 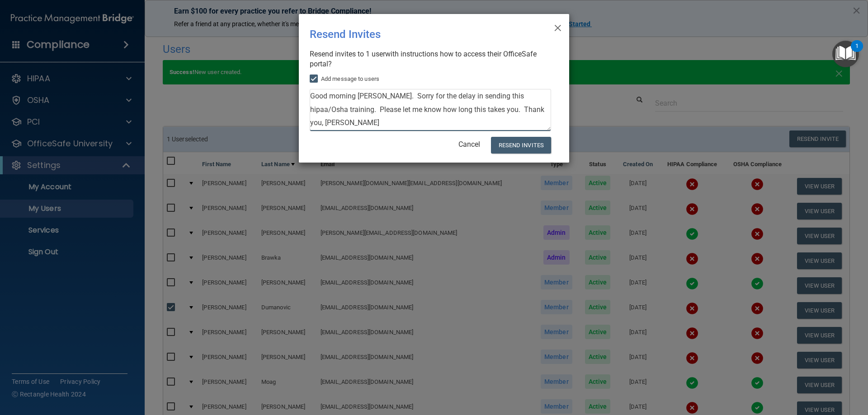 What do you see at coordinates (314, 79) in the screenshot?
I see `input: Add message to users` at bounding box center [314, 79].